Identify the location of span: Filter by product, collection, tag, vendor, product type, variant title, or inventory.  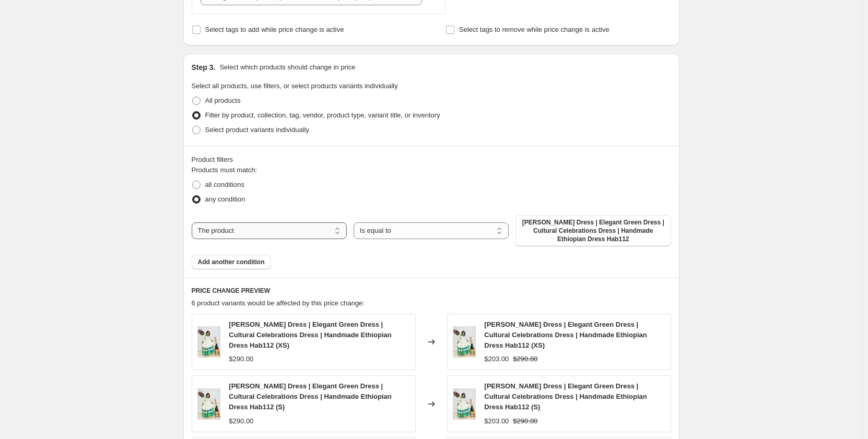
(323, 114).